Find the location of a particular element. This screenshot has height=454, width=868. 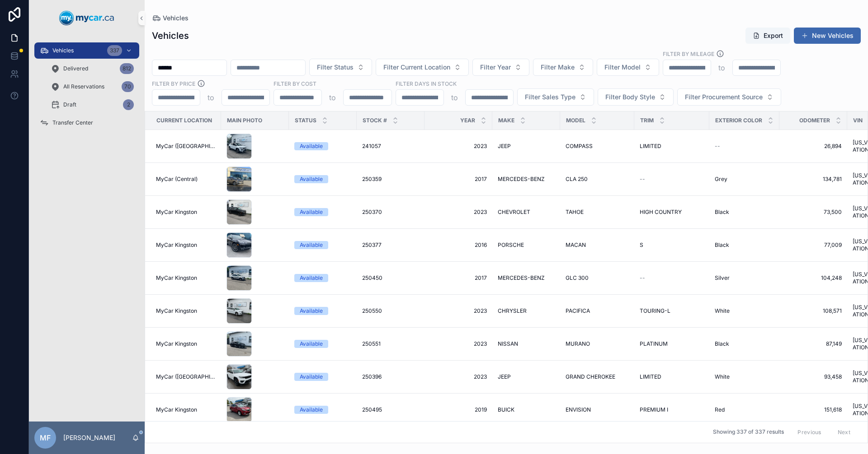

button: Export is located at coordinates (767, 36).